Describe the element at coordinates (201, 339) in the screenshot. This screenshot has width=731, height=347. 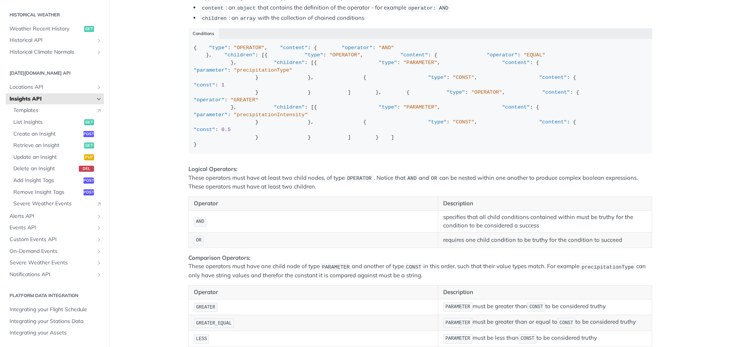
I see `span: LESS` at that location.